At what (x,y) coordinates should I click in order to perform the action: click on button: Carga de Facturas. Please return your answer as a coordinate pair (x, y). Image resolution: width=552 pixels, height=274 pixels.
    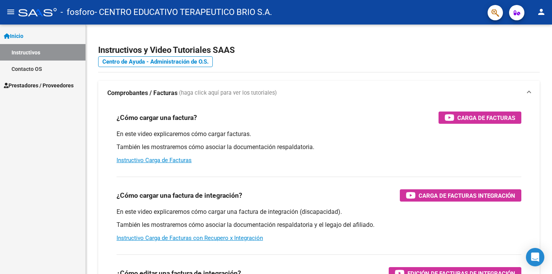
    Looking at the image, I should click on (480, 118).